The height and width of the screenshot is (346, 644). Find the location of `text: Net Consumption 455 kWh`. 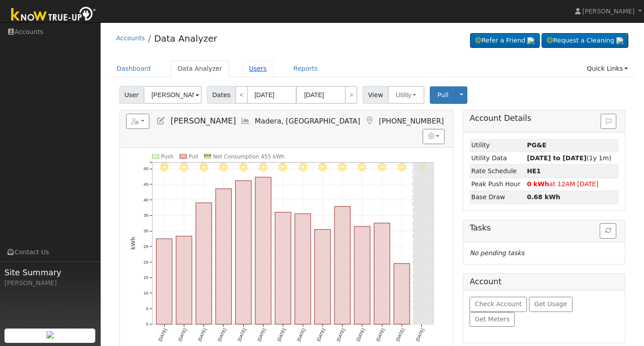

text: Net Consumption 455 kWh is located at coordinates (248, 157).